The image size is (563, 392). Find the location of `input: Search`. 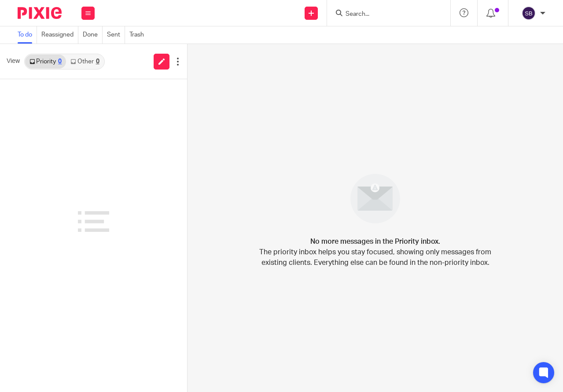

input: Search is located at coordinates (384, 15).